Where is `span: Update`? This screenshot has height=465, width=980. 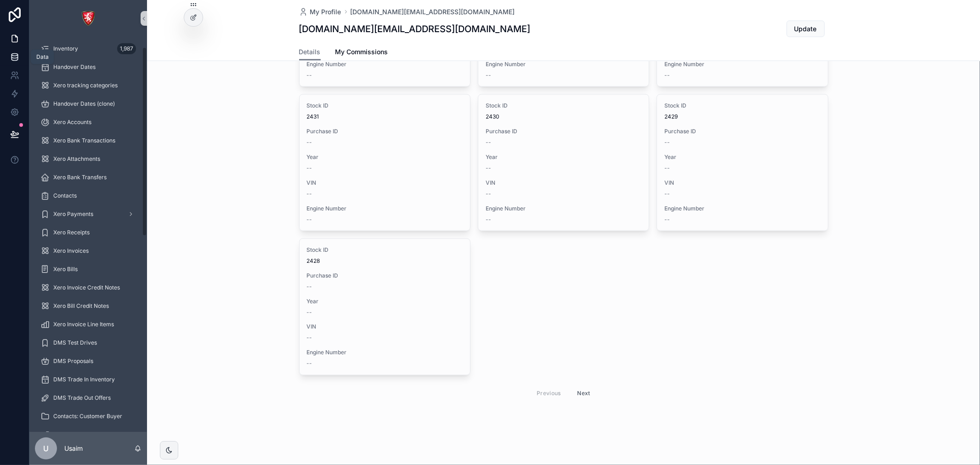
span: Update is located at coordinates (805, 29).